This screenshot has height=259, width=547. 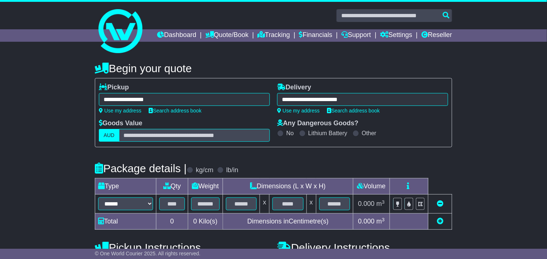 I want to click on h4: Package details |, so click(x=141, y=168).